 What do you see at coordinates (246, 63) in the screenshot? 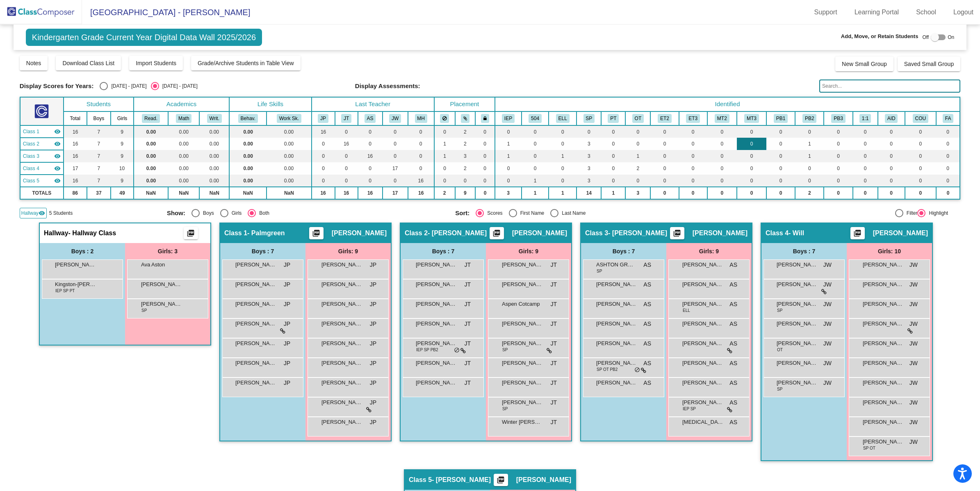
I see `button: Grade/Archive Students in Table View` at bounding box center [246, 63].